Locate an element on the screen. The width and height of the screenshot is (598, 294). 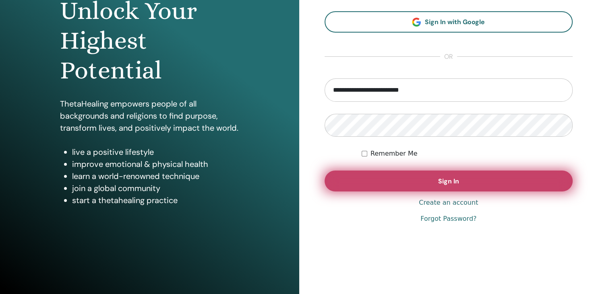
label: Remember Me is located at coordinates (394, 154).